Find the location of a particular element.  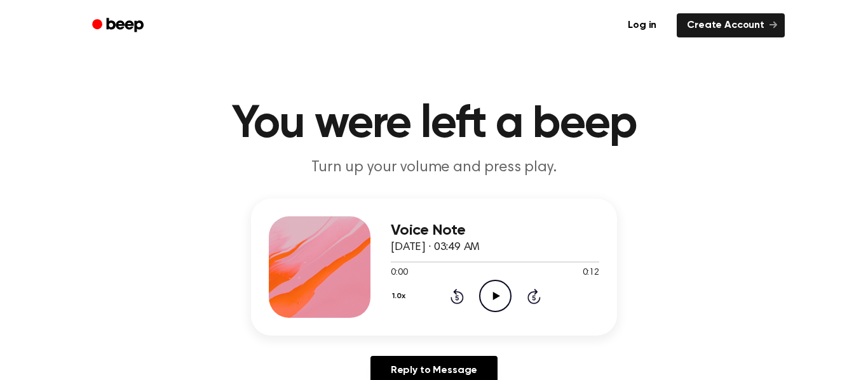

a: Create Account is located at coordinates (731, 25).